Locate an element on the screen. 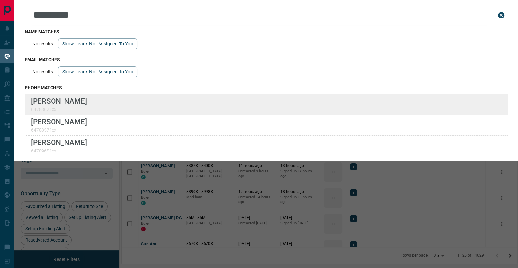 The height and width of the screenshot is (268, 518). h3: email matches is located at coordinates (266, 60).